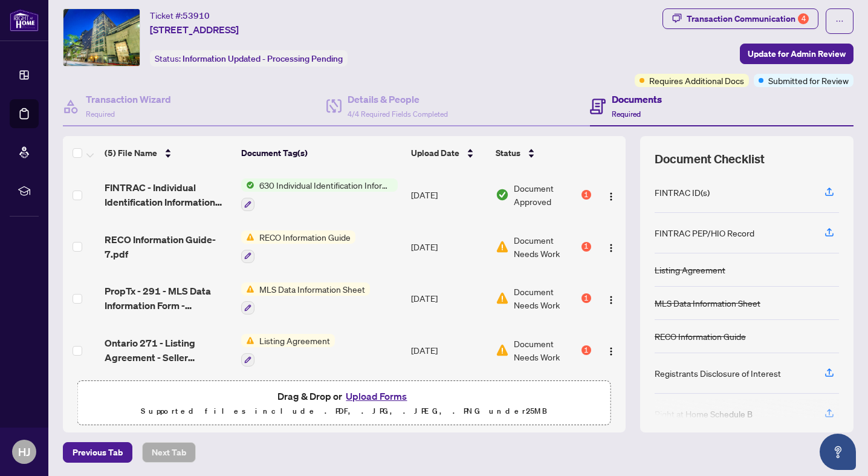  I want to click on div: Registrants Disclosure of Interest, so click(717, 373).